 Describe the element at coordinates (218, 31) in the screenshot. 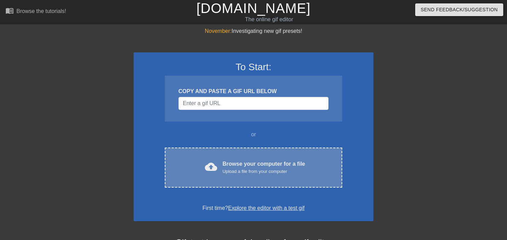

I see `span: November:` at that location.